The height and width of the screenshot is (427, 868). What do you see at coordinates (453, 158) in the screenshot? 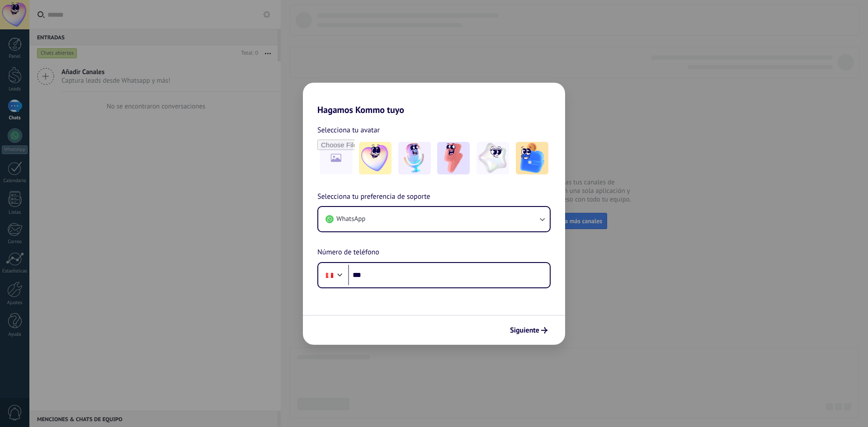
I see `img: -3.jpeg` at bounding box center [453, 158].